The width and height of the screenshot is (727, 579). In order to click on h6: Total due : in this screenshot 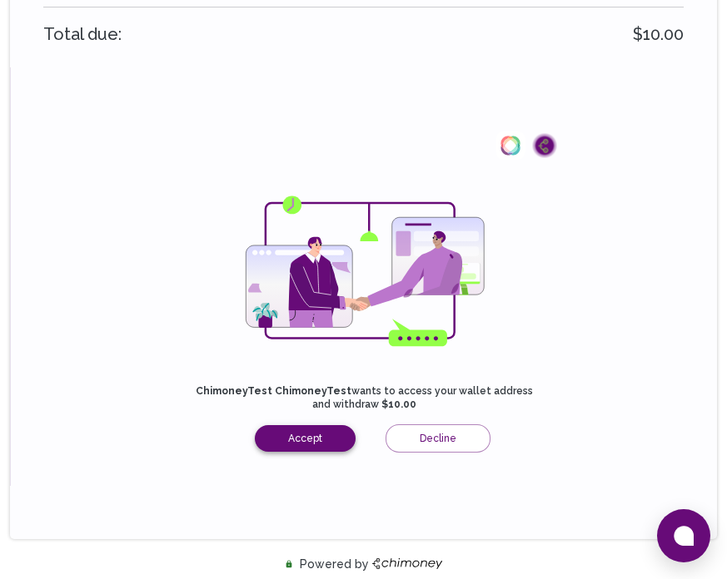, I will do `click(363, 34)`.